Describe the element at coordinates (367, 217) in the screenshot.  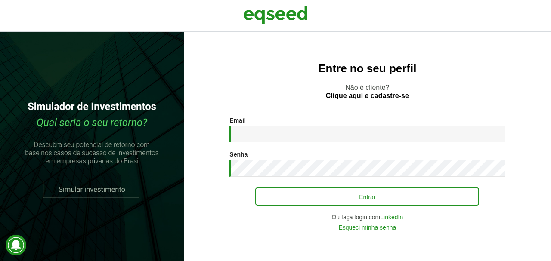
I see `div: Ou faça login com` at that location.